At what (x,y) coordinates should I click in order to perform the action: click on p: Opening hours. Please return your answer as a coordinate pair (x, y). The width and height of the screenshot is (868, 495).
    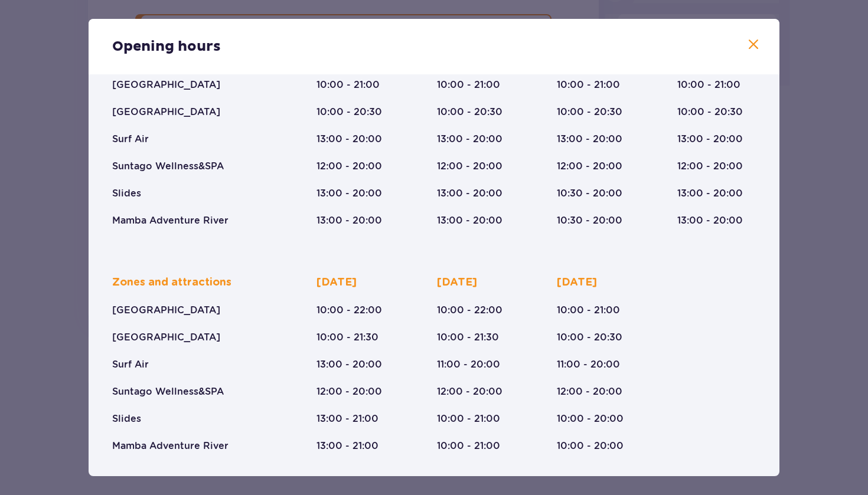
    Looking at the image, I should click on (166, 46).